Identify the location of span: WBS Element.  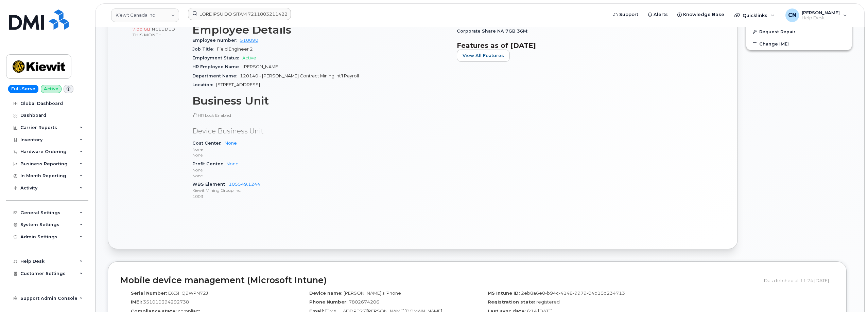
(210, 184).